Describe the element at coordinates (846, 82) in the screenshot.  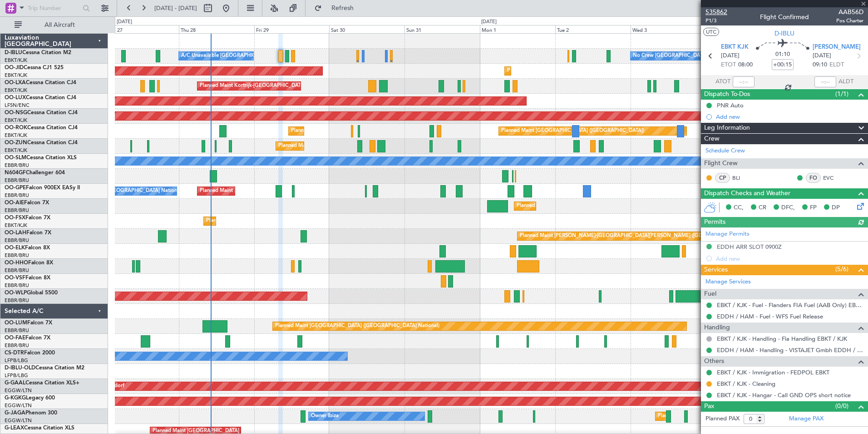
I see `span: ALDT` at that location.